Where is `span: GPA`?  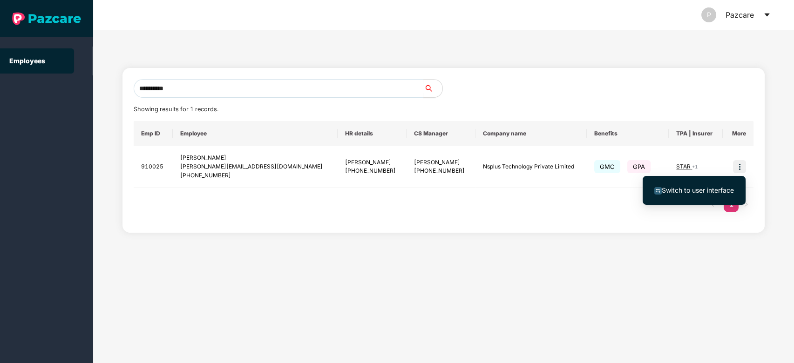 span: GPA is located at coordinates (639, 167).